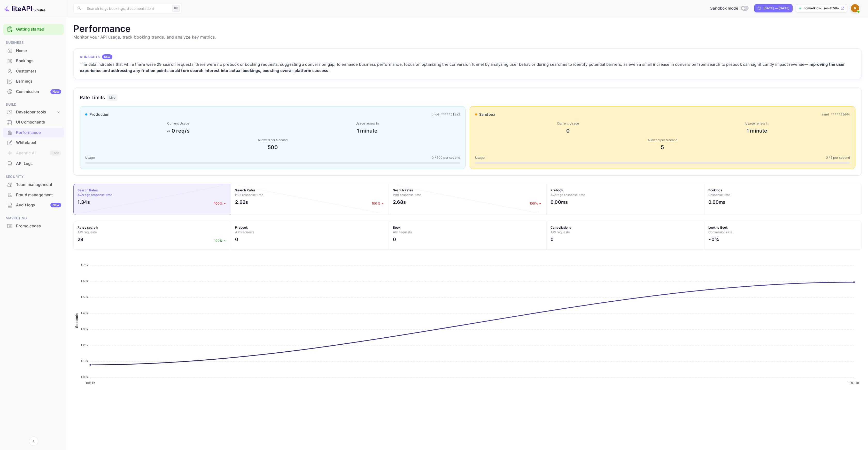  I want to click on div: 0, so click(568, 131).